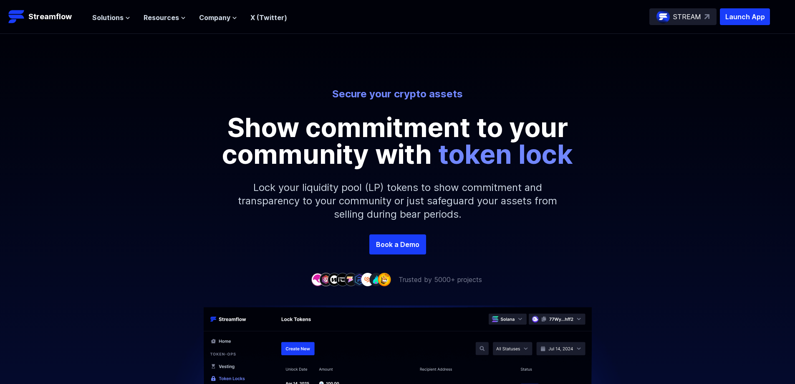 The height and width of the screenshot is (384, 795). I want to click on img: company-6, so click(359, 279).